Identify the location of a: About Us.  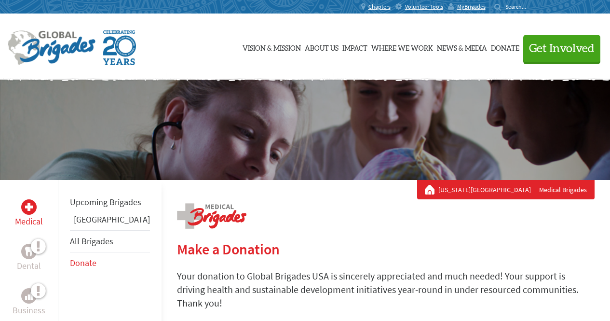
(322, 47).